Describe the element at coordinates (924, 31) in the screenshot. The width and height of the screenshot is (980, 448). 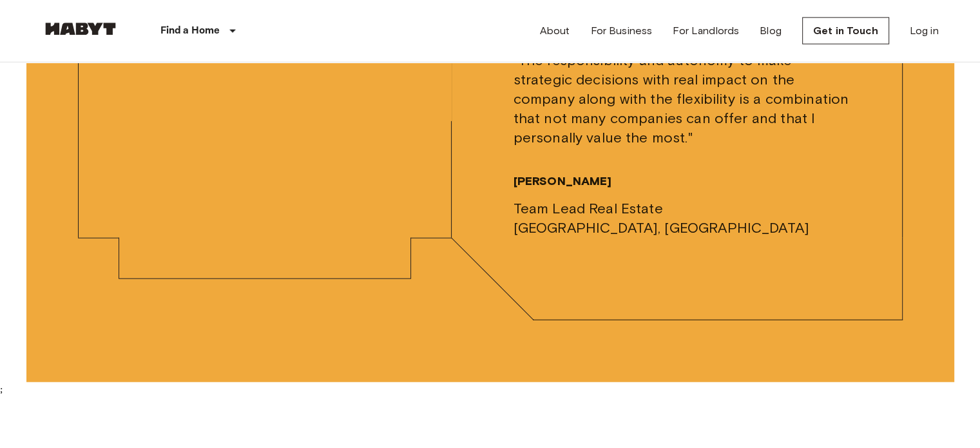
I see `a: Log in` at that location.